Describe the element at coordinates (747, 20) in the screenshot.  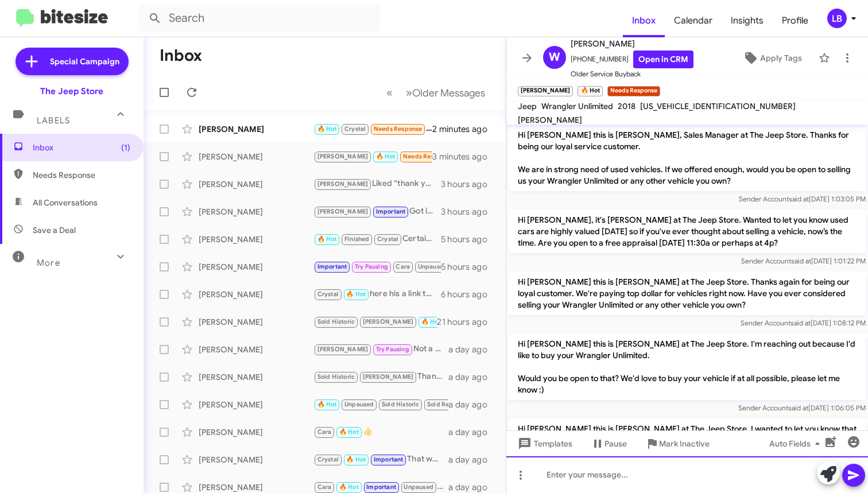
I see `a: Insights` at that location.